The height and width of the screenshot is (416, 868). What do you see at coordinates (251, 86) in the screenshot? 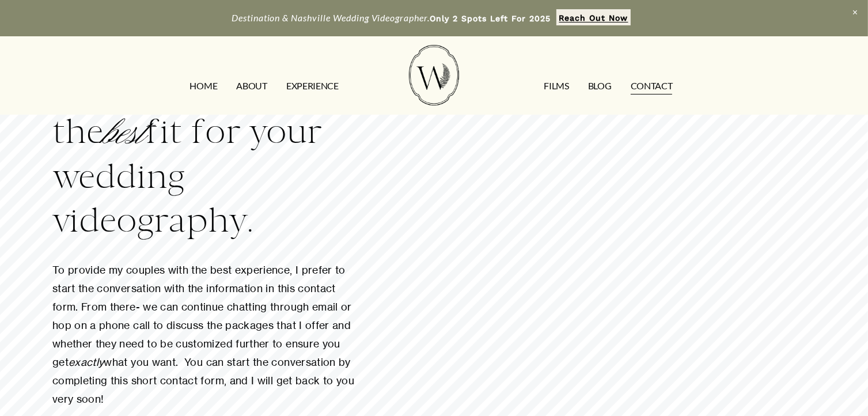
I see `a: ABOUT` at bounding box center [251, 86].